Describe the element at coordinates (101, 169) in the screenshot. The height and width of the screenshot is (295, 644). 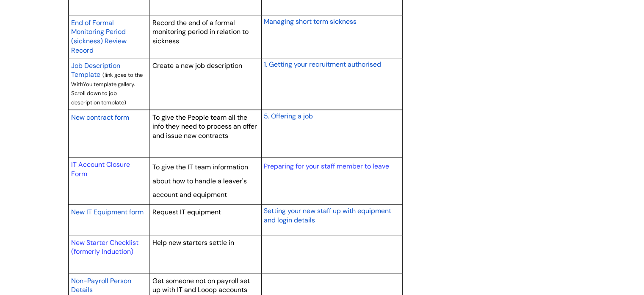
I see `a: IT Account Closure Form` at that location.